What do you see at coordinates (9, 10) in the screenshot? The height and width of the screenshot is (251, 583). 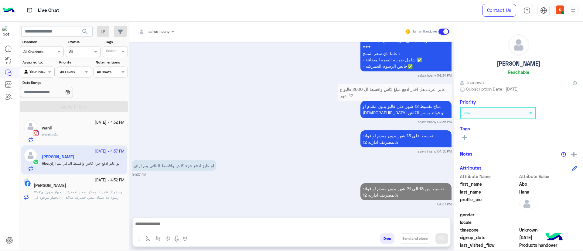 I see `img: Logo` at bounding box center [9, 10].